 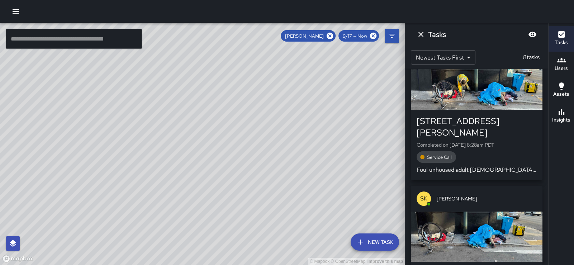 What do you see at coordinates (561, 68) in the screenshot?
I see `h6: Users` at bounding box center [561, 68].